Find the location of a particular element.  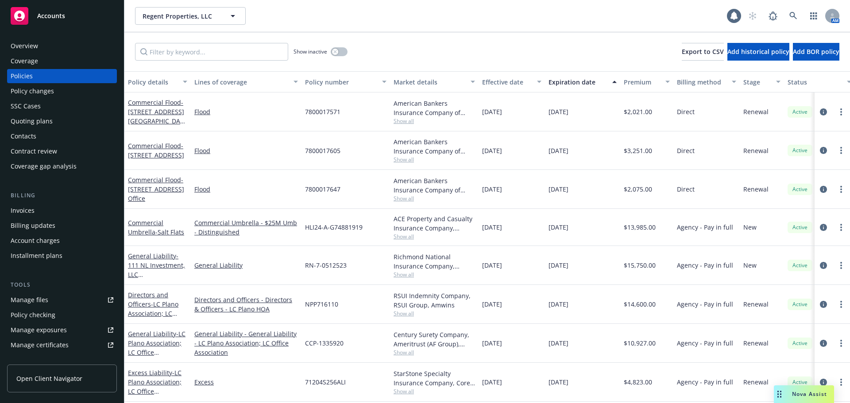

span: $13,985.00 is located at coordinates (639, 227).